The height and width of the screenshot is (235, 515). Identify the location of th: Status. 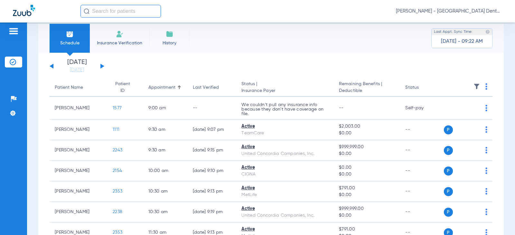
(422, 88).